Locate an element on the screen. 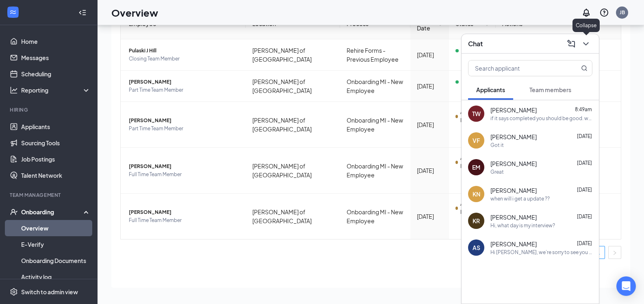  div: TW is located at coordinates (476, 114).